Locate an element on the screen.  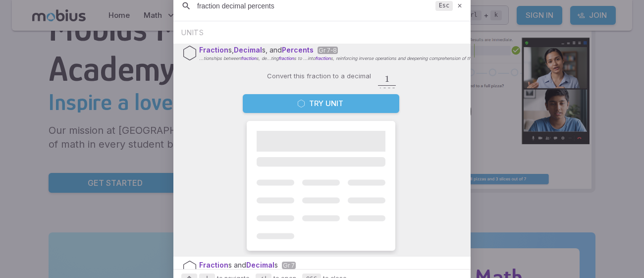
span: s, is located at coordinates (245, 49).